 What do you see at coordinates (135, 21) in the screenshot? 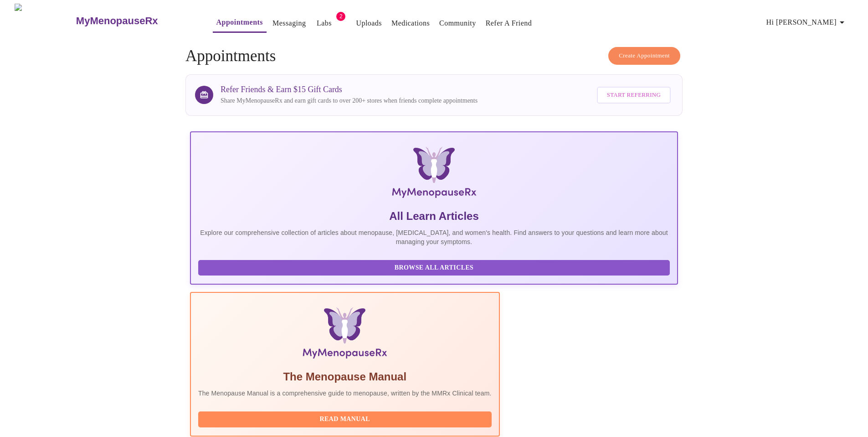
I see `a: MyMenopauseRx` at bounding box center [135, 21].